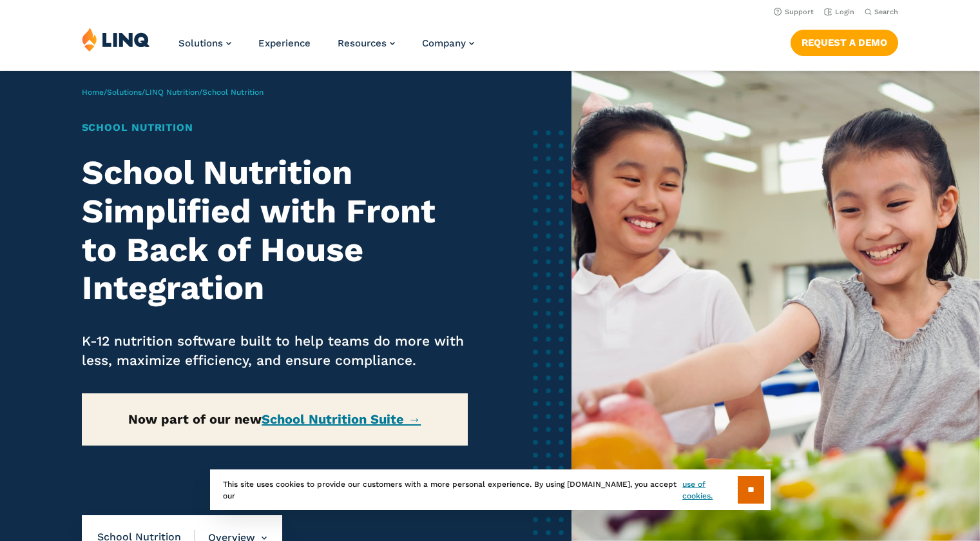 The image size is (980, 541). I want to click on div: This site uses cookies to provide our customers with a more personal experience. By using [DOMAIN..., so click(491, 490).